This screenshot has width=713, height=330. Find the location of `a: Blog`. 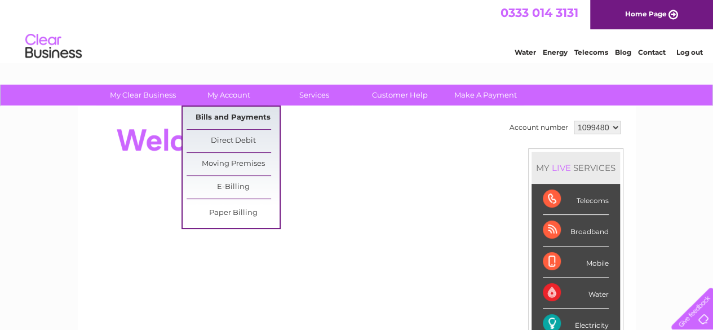

a: Blog is located at coordinates (623, 52).